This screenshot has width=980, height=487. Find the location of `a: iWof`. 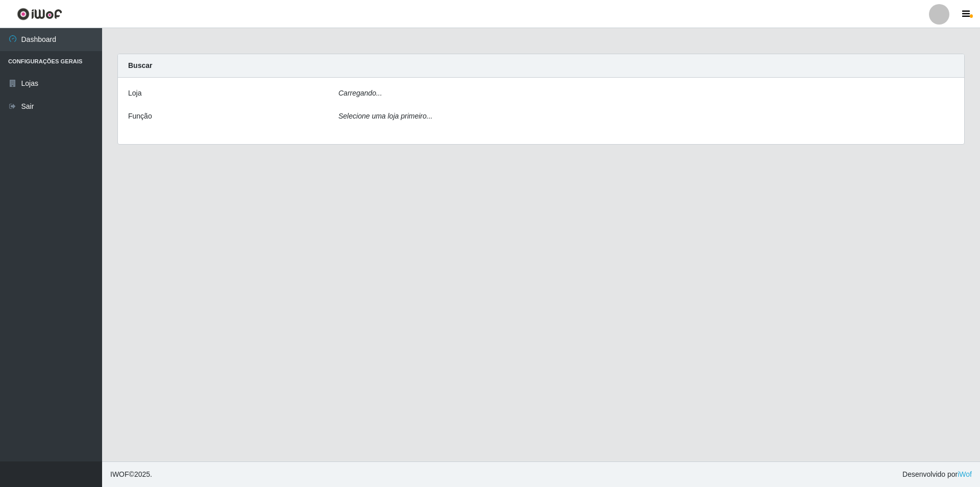

a: iWof is located at coordinates (965, 474).